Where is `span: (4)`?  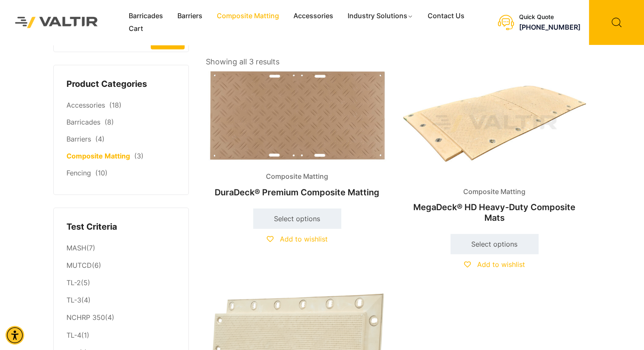 span: (4) is located at coordinates (100, 139).